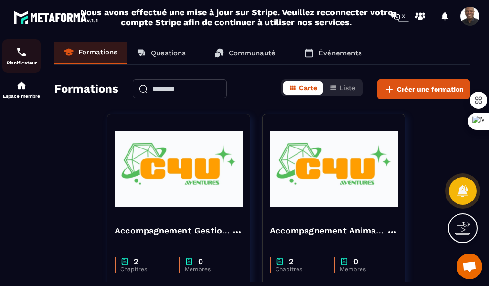 Image resolution: width=489 pixels, height=286 pixels. I want to click on h2: Nous avons effectué une mise à jour sur Stripe. Veuillez reconnecter votre compte Stripe afin de ..., so click(236, 17).